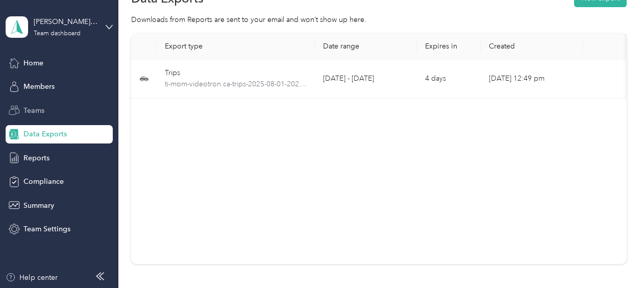  Describe the element at coordinates (448, 47) in the screenshot. I see `th: Expires in` at that location.